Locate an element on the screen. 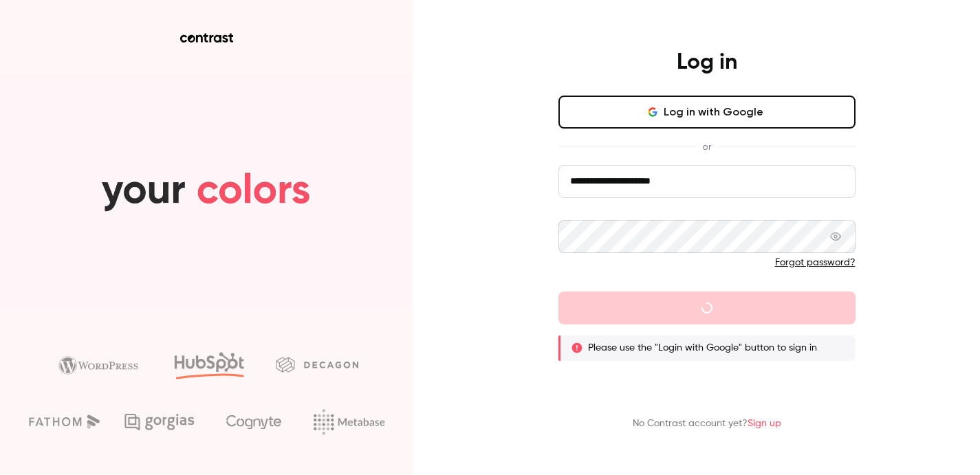  p: No Contrast account yet? is located at coordinates (707, 424).